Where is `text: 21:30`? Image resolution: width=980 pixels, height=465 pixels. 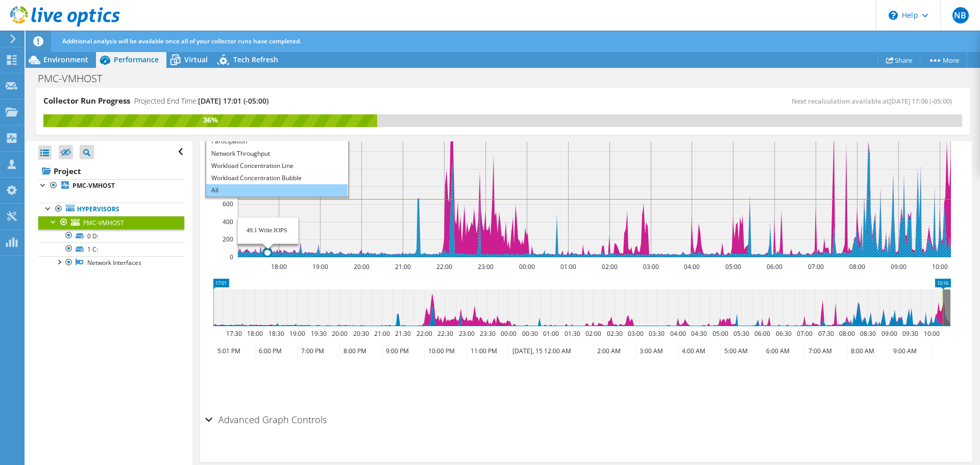
text: 21:30 is located at coordinates (402, 333).